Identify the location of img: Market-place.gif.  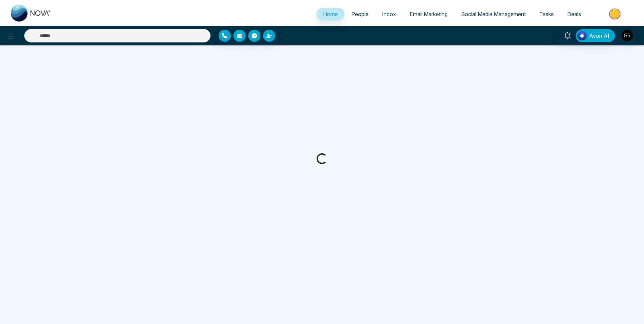
(615, 14).